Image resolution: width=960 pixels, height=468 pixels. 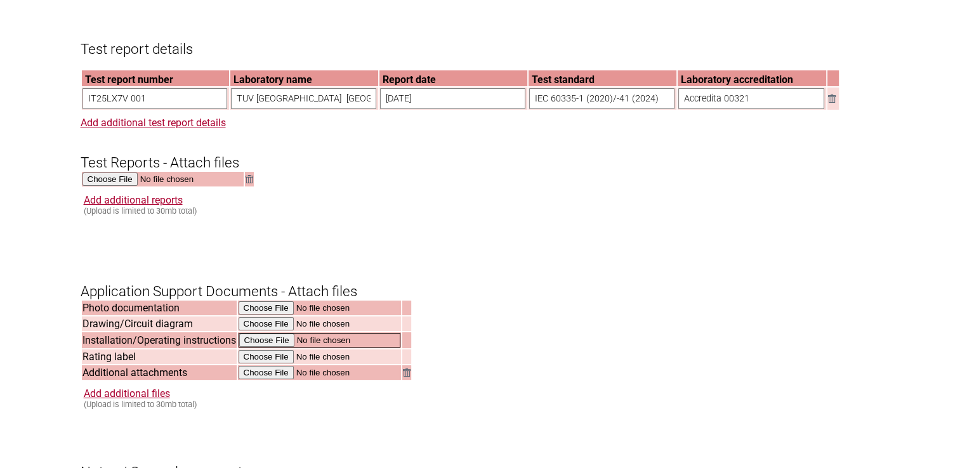 What do you see at coordinates (480, 152) in the screenshot?
I see `h3: Test Reports - Attach files` at bounding box center [480, 152].